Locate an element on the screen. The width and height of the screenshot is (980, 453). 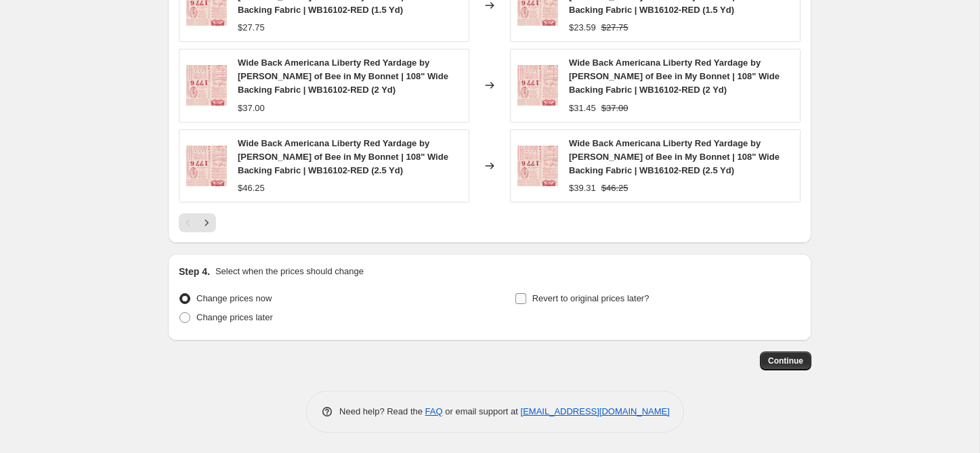
span: Revert to original prices later? is located at coordinates (590, 298).